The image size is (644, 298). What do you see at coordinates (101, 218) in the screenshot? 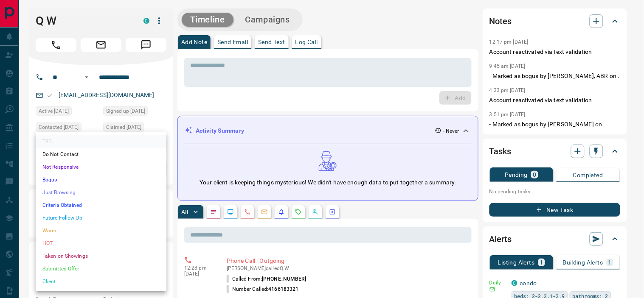
I see `li: Future Follow Up` at bounding box center [101, 218].